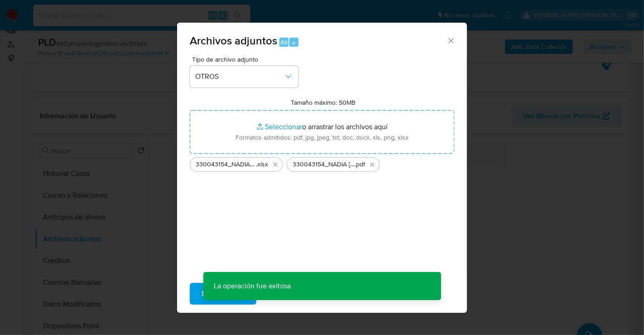 This screenshot has width=644, height=335. What do you see at coordinates (223, 294) in the screenshot?
I see `button: Subir archivo` at bounding box center [223, 294].